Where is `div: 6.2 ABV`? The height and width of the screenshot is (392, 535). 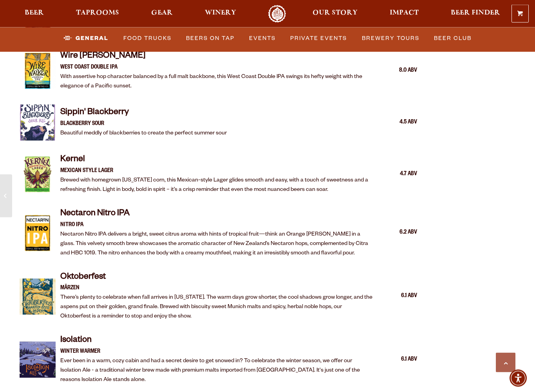 div: 6.2 ABV is located at coordinates (398, 233).